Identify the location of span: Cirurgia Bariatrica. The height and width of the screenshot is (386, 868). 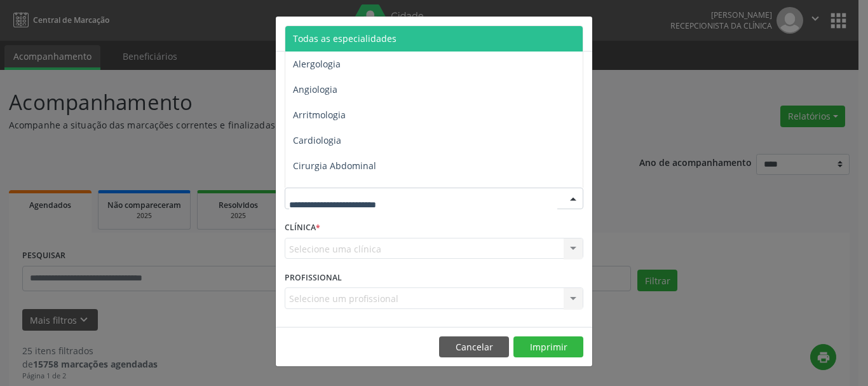
(332, 191).